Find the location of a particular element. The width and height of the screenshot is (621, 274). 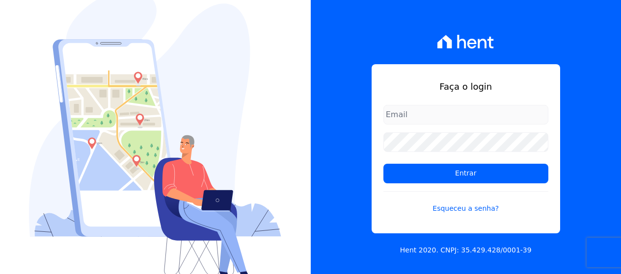

h1: Faça o login is located at coordinates (466, 86).